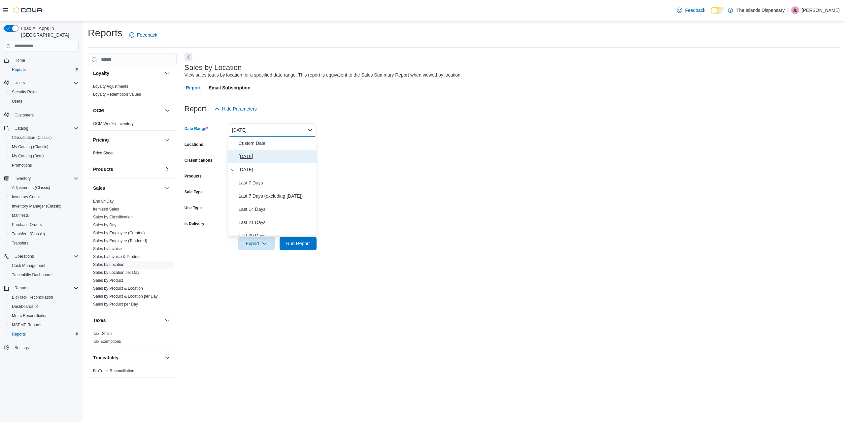 This screenshot has height=422, width=845. I want to click on a: Tax Details, so click(103, 334).